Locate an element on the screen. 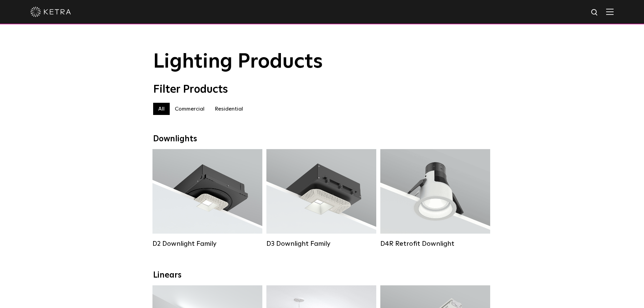 Image resolution: width=644 pixels, height=308 pixels. span: Lighting Products is located at coordinates (238, 62).